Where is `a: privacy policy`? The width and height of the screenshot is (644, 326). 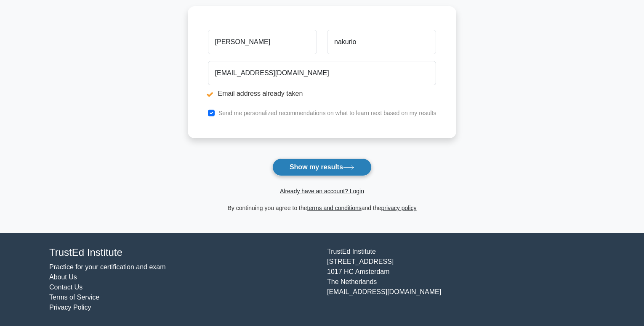
a: privacy policy is located at coordinates (399, 208).